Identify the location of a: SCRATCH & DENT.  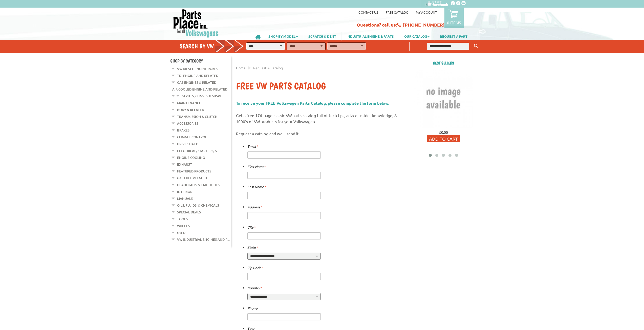
(322, 36).